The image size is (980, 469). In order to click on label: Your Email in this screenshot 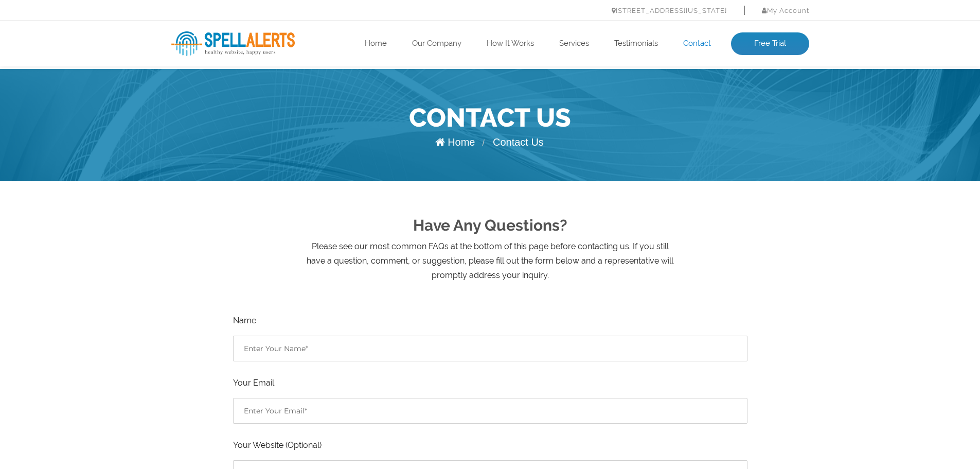, I will do `click(491, 383)`.